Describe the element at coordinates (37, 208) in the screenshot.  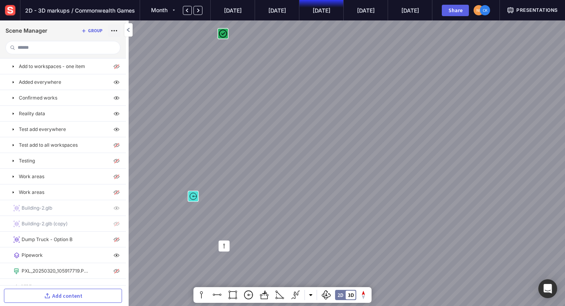
I see `p: Building-2.glb` at that location.